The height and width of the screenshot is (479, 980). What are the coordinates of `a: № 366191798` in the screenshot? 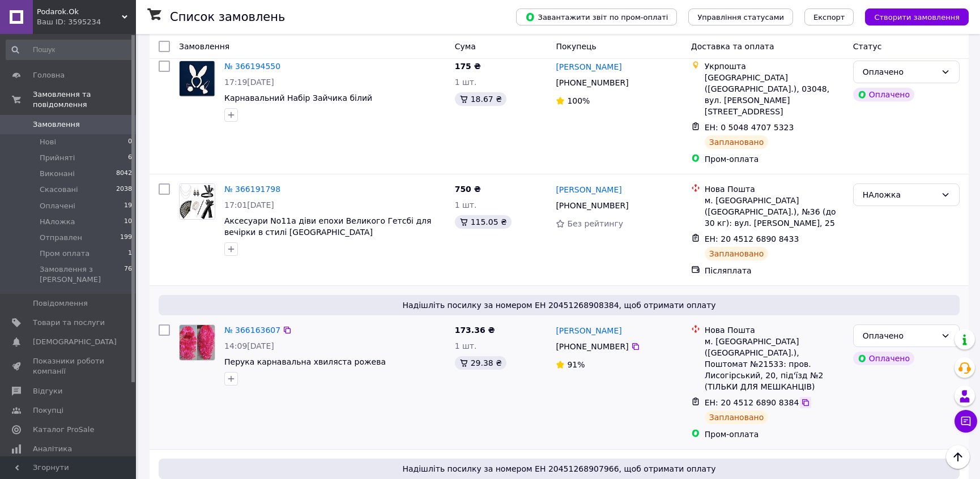 It's located at (252, 189).